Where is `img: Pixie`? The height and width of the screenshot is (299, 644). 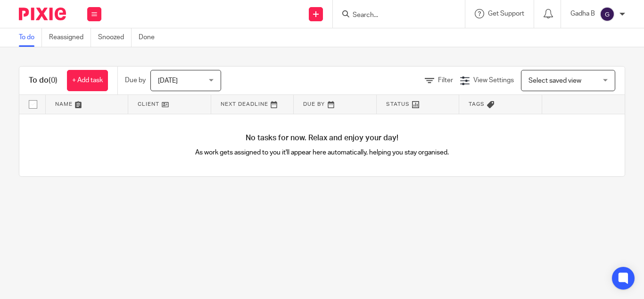
img: Pixie is located at coordinates (43, 13).